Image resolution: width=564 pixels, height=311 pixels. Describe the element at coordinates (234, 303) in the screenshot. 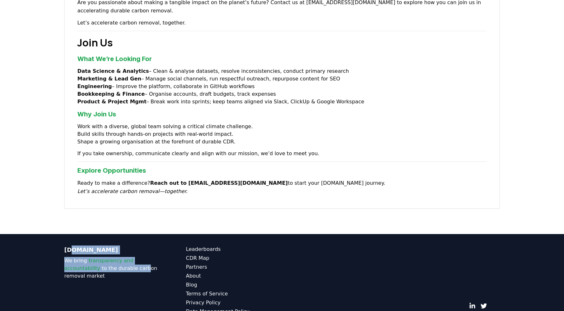

I see `a: Privacy Policy` at that location.